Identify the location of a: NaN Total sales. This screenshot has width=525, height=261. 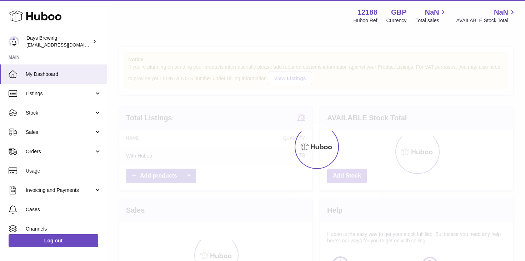
(431, 16).